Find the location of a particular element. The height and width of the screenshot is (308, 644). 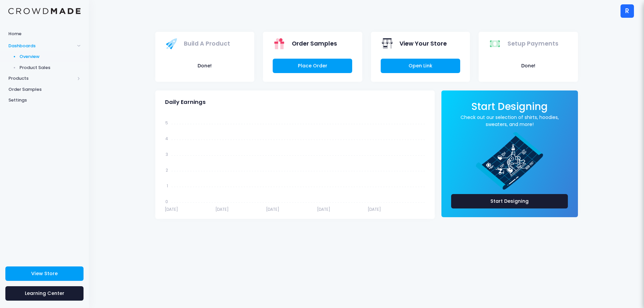

span: Setup Payments is located at coordinates (533, 43).